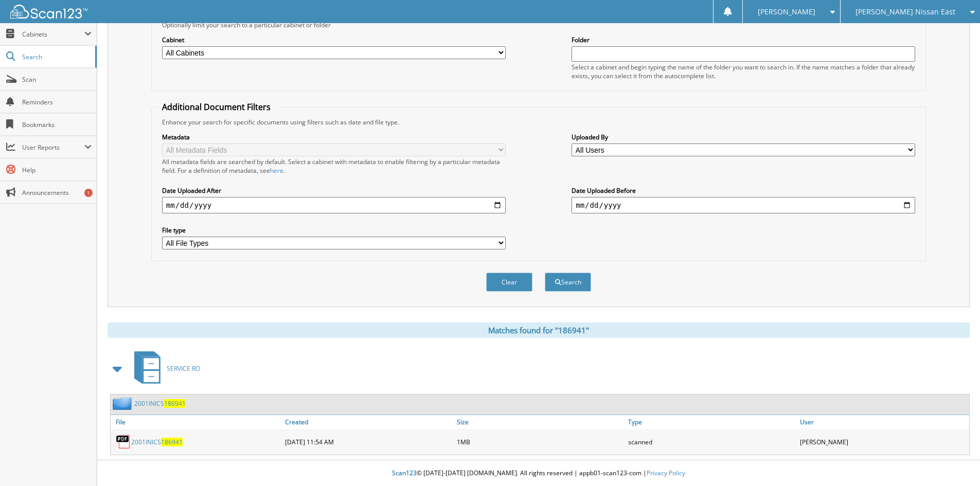 The image size is (980, 486). I want to click on label: Uploaded By, so click(743, 136).